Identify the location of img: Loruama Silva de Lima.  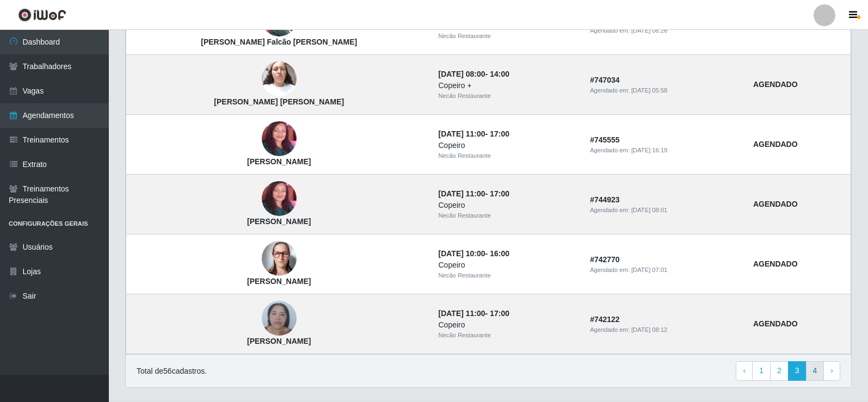
(279, 79).